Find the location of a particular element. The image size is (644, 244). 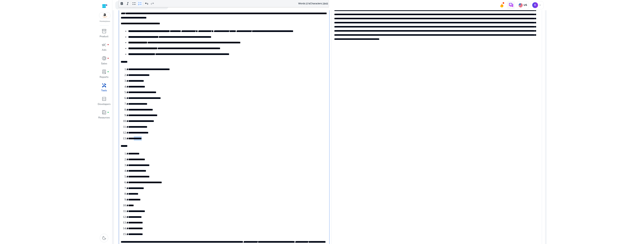

span: lab_profile is located at coordinates (104, 72).